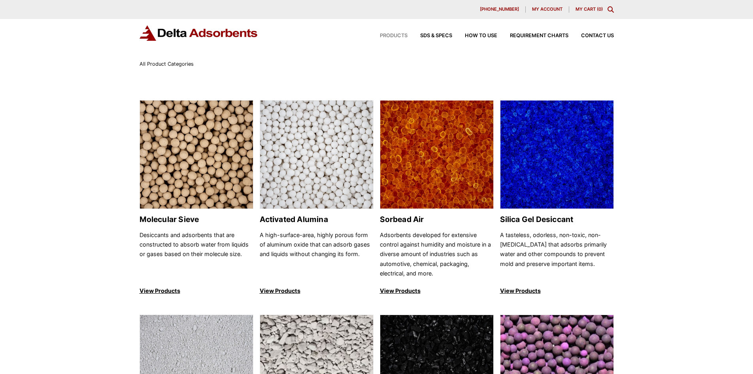  Describe the element at coordinates (600, 9) in the screenshot. I see `span: 0` at that location.